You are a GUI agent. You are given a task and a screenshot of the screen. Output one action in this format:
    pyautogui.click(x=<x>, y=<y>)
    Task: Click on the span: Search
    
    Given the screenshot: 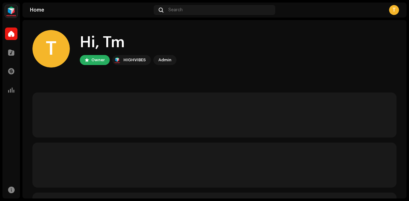 What is the action you would take?
    pyautogui.click(x=176, y=10)
    